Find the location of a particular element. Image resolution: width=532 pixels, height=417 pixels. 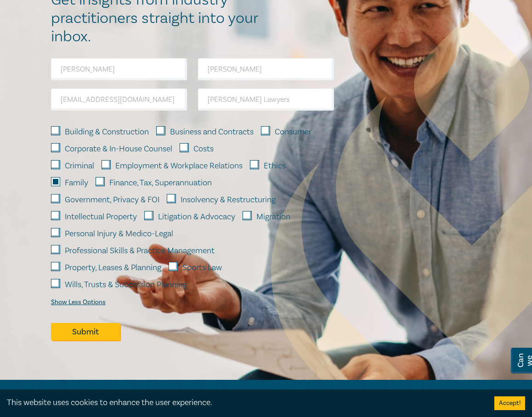

label: Consumer is located at coordinates (293, 132).